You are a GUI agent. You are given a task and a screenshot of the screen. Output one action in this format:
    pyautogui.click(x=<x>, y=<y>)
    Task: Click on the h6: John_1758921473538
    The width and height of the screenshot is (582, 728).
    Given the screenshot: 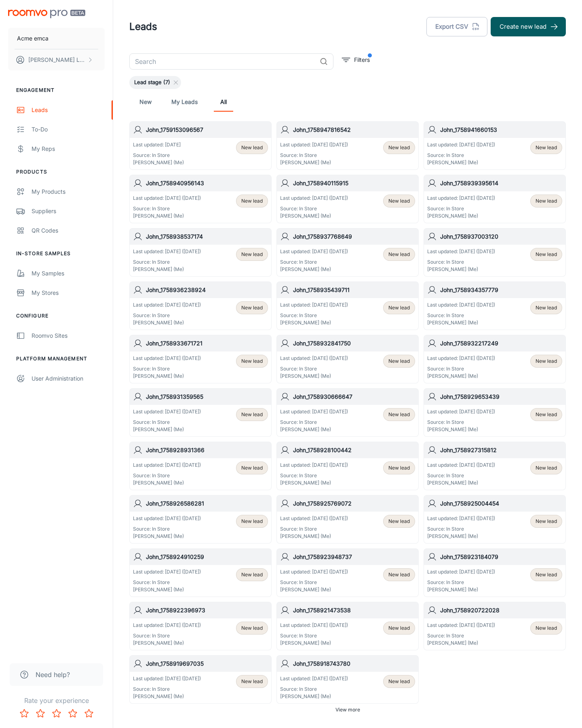 What is the action you would take?
    pyautogui.click(x=354, y=610)
    